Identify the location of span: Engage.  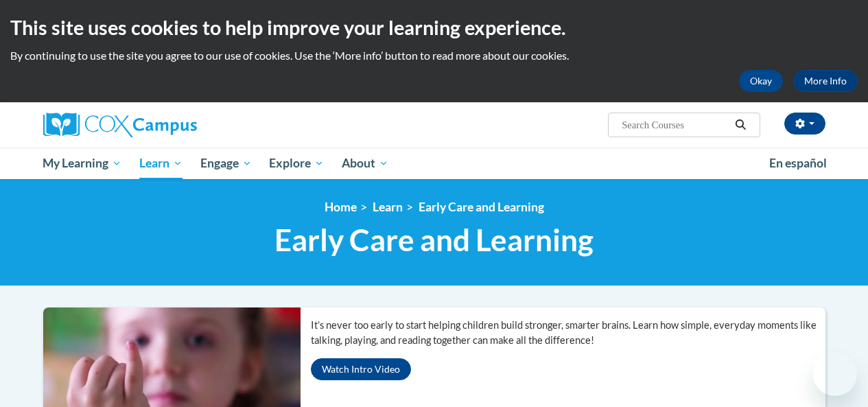
(226, 163).